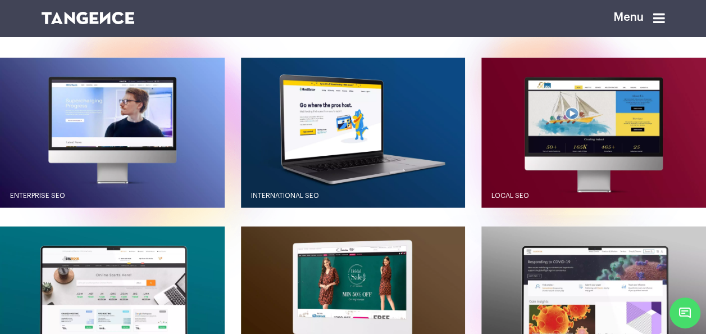  Describe the element at coordinates (88, 18) in the screenshot. I see `img: logo SVG` at that location.